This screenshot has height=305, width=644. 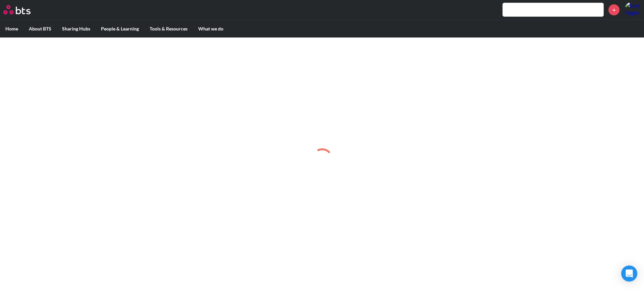 What do you see at coordinates (168, 29) in the screenshot?
I see `label: Tools & Resources` at bounding box center [168, 29].